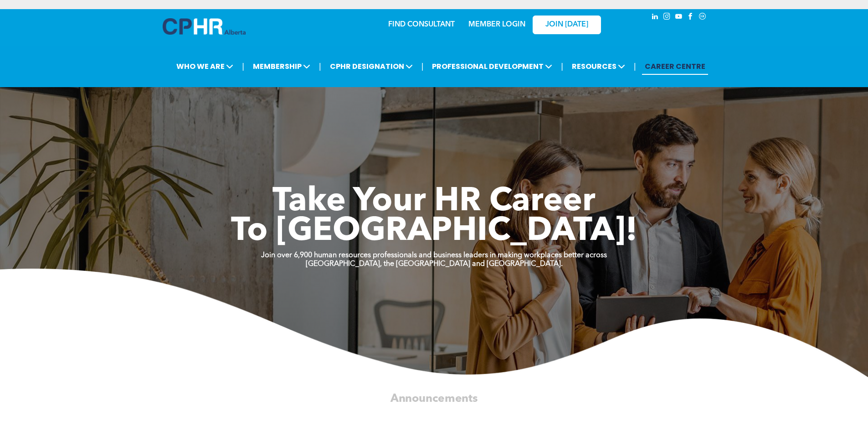 The width and height of the screenshot is (868, 431). Describe the element at coordinates (422, 25) in the screenshot. I see `a: FIND CONSULTANT` at that location.